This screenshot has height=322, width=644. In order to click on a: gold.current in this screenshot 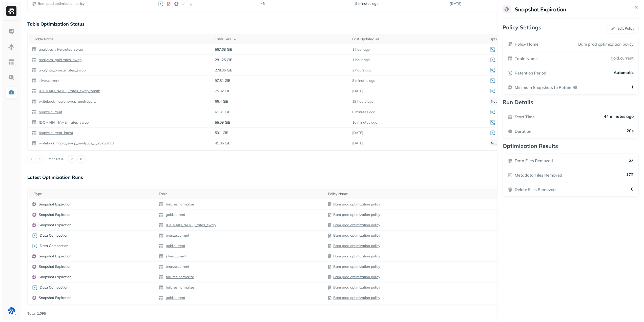, I will do `click(621, 58)`.